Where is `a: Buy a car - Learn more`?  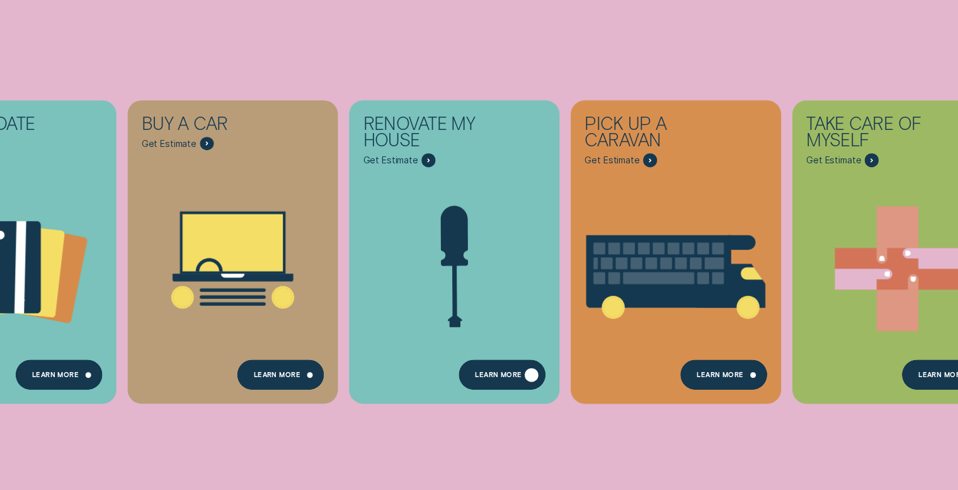
a: Buy a car - Learn more is located at coordinates (233, 248).